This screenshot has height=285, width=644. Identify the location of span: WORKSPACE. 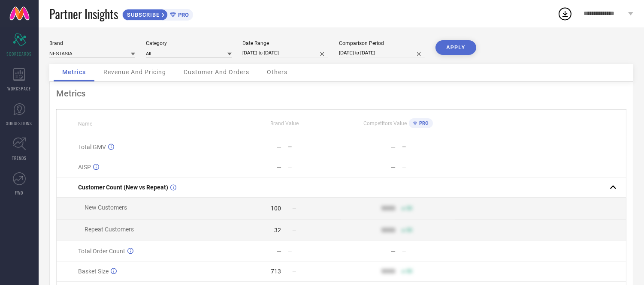
(19, 89).